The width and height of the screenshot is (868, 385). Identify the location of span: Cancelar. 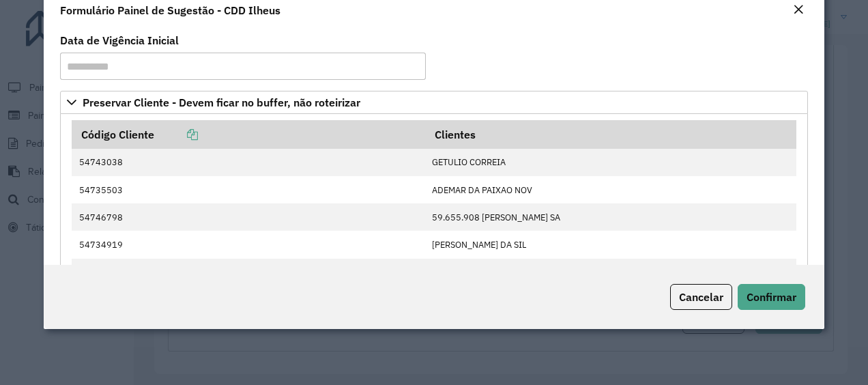
(701, 297).